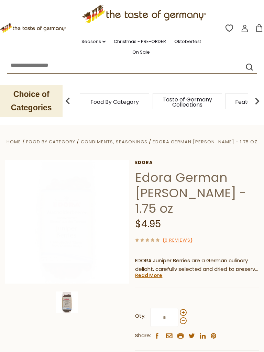 This screenshot has width=264, height=352. What do you see at coordinates (197, 265) in the screenshot?
I see `p: EDORA Juniper Berries are a German culinary delight, carefully selected and dried to preserve the...` at bounding box center [197, 265].